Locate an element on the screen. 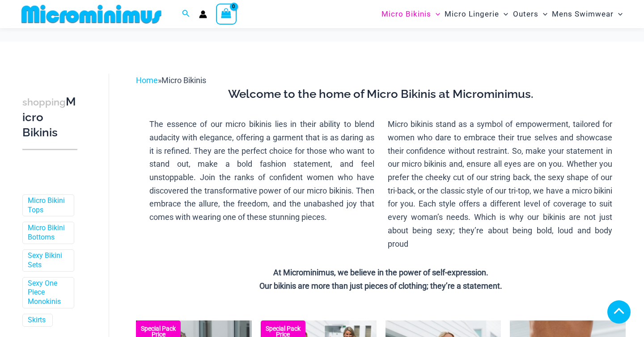 The width and height of the screenshot is (644, 337). a: Skirts is located at coordinates (37, 320).